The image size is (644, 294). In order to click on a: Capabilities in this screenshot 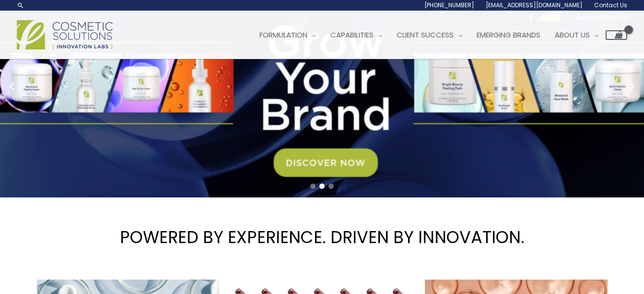, I will do `click(356, 35)`.